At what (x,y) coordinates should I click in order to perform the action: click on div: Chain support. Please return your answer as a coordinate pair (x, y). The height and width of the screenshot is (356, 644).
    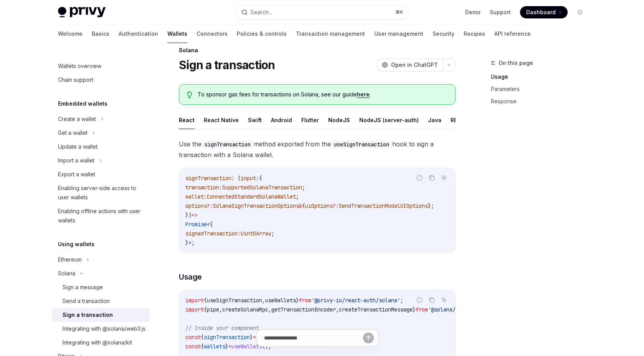
    Looking at the image, I should click on (76, 80).